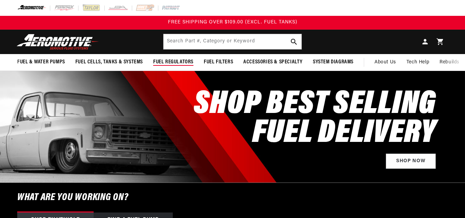 The width and height of the screenshot is (465, 218). What do you see at coordinates (173, 62) in the screenshot?
I see `summary: Fuel Regulators` at bounding box center [173, 62].